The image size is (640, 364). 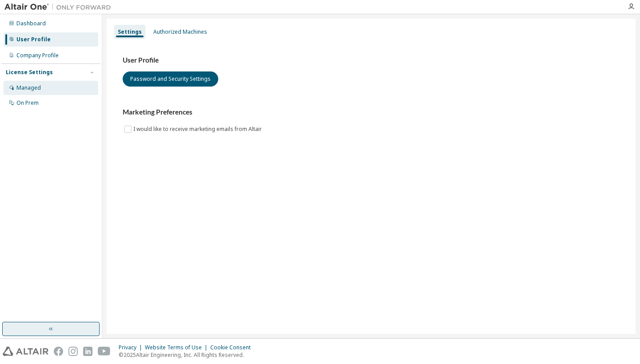 What do you see at coordinates (180, 32) in the screenshot?
I see `div: Authorized Machines` at bounding box center [180, 32].